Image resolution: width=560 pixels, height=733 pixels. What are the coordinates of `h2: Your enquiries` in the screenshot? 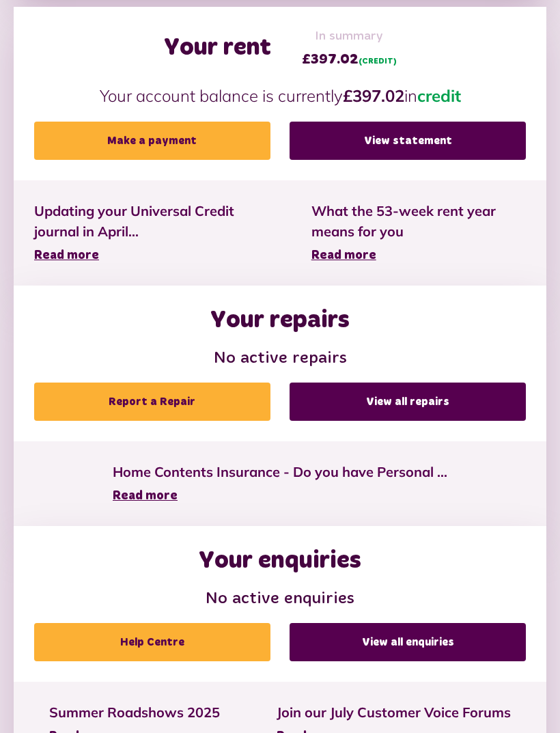 It's located at (280, 561).